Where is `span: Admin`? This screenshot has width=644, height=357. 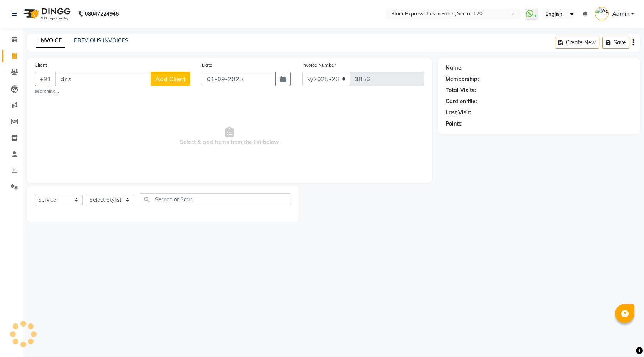
span: Admin is located at coordinates (621, 14).